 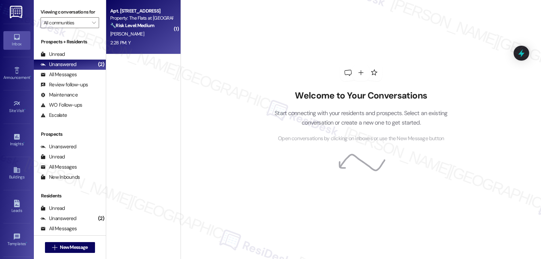 What do you see at coordinates (17, 12) in the screenshot?
I see `img: ResiDesk Logo` at bounding box center [17, 12].